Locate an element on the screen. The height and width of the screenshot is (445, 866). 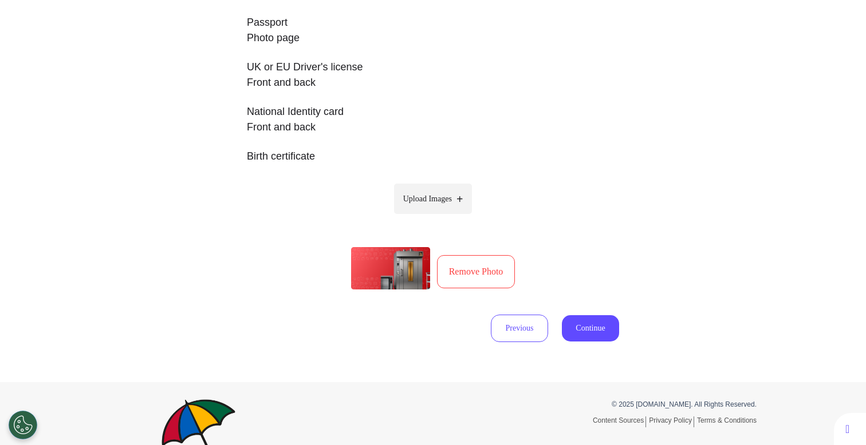
a: Terms & Conditions is located at coordinates (727, 421).